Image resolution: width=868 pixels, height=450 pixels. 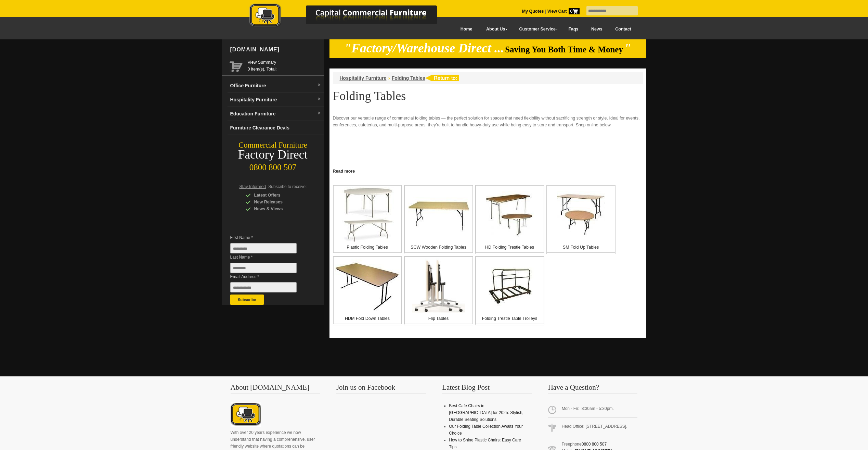 What do you see at coordinates (495, 29) in the screenshot?
I see `a: About Us` at bounding box center [495, 29].